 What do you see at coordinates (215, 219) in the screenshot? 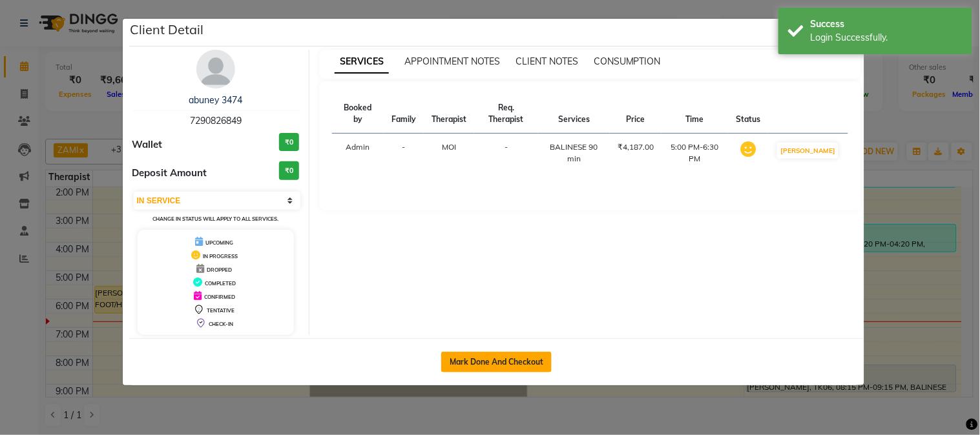
I see `small: Change in status will apply to all services.` at bounding box center [215, 219].